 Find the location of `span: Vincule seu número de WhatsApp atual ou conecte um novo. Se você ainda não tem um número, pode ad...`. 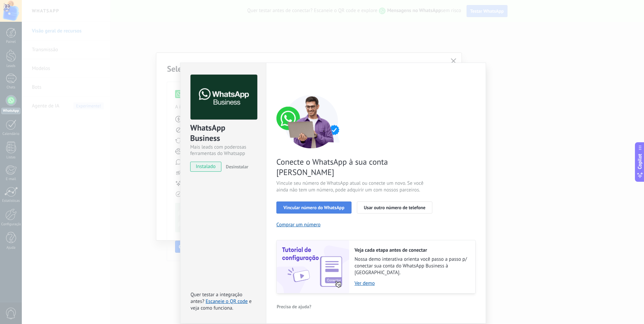

span: Vincule seu número de WhatsApp atual ou conecte um novo. Se você ainda não tem um número, pode ad... is located at coordinates (356, 187).